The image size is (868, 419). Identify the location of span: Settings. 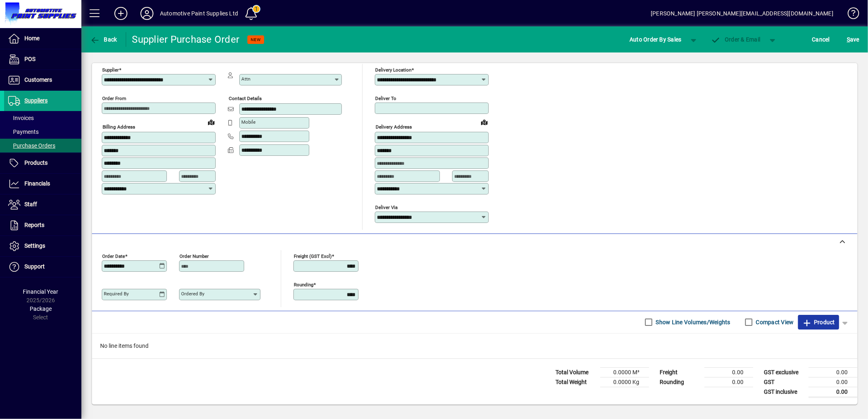
(34, 245).